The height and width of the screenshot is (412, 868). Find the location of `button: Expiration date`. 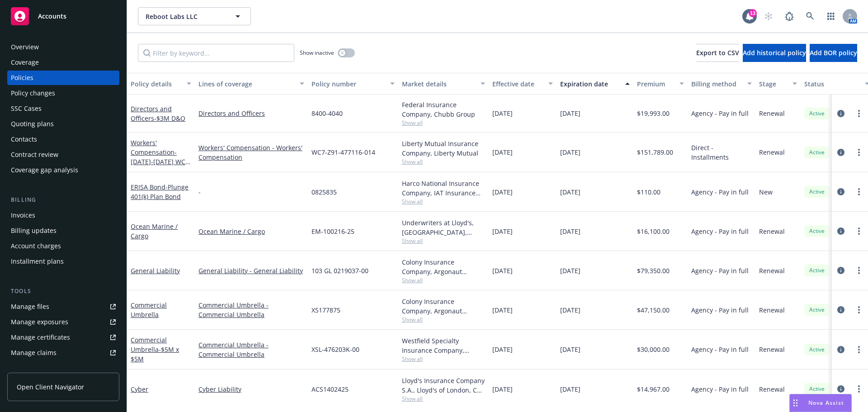

button: Expiration date is located at coordinates (595, 84).